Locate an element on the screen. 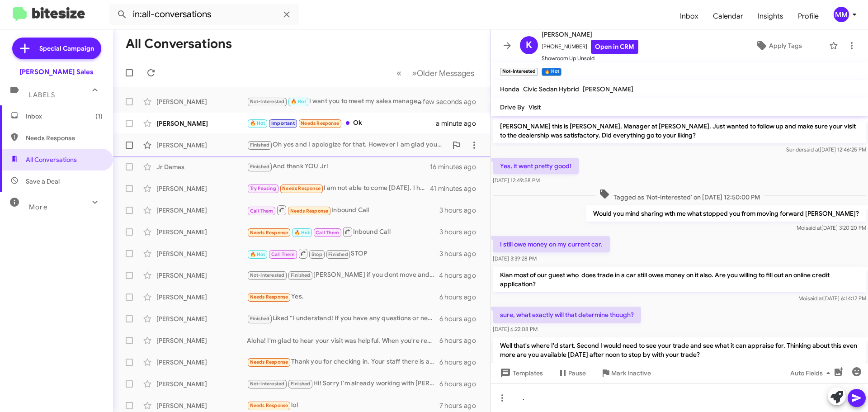 The image size is (868, 412). nav: Page navigation example is located at coordinates (435, 73).